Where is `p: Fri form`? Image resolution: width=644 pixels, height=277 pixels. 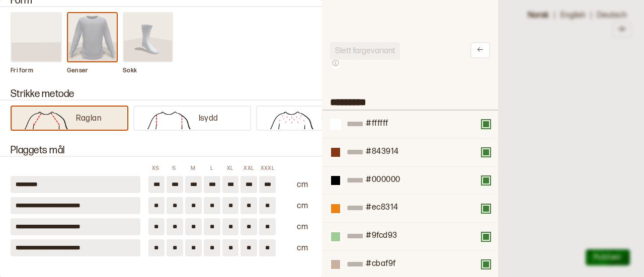 p: Fri form is located at coordinates (36, 71).